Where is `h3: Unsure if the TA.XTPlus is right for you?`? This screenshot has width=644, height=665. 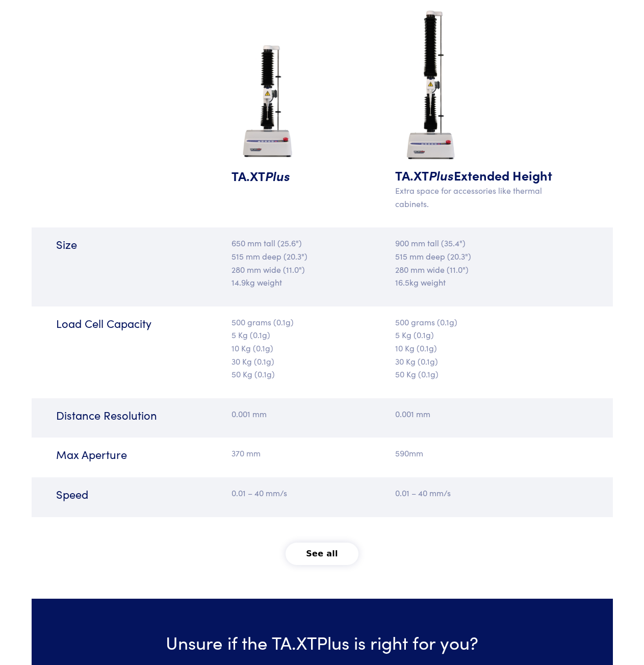 h3: Unsure if the TA.XTPlus is right for you? is located at coordinates (322, 641).